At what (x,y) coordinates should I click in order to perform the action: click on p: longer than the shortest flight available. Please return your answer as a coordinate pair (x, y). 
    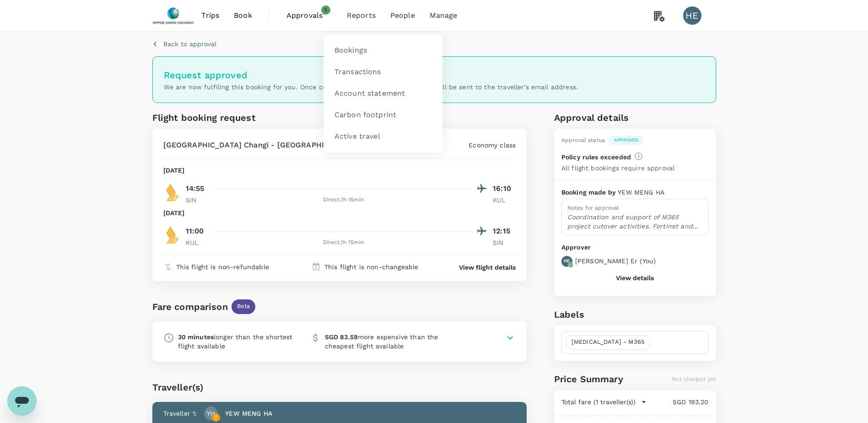
    Looking at the image, I should click on (236, 341).